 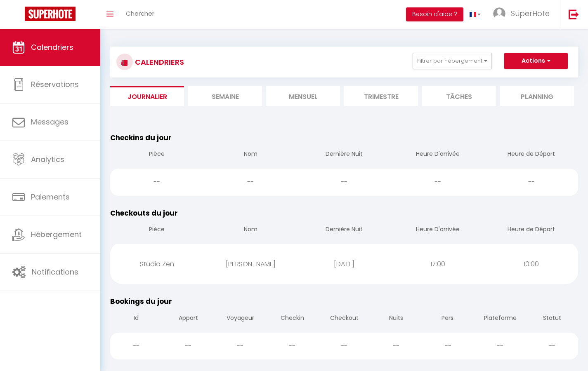 What do you see at coordinates (500, 319) in the screenshot?
I see `th: Plateforme` at bounding box center [500, 319].